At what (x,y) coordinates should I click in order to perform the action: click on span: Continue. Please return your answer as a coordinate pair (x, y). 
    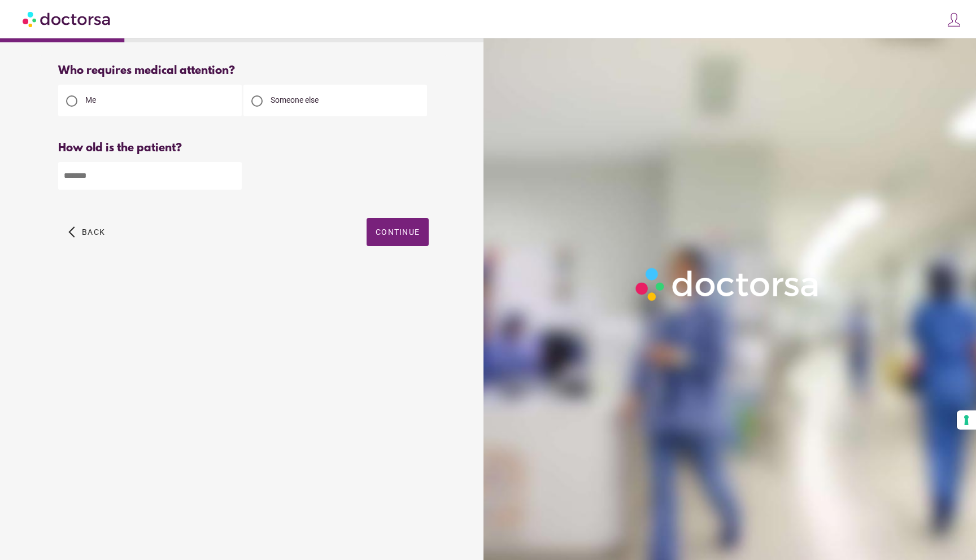
    Looking at the image, I should click on (398, 232).